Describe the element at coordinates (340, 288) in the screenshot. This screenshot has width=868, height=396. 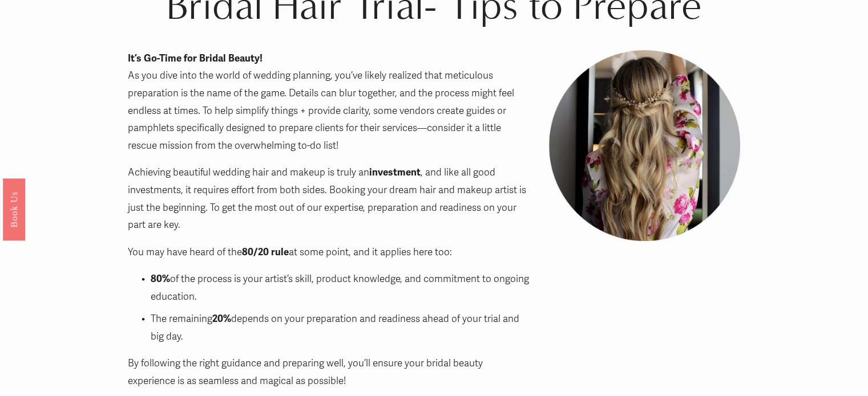
I see `p: of the process is your artist’s skill, product knowledge, and commitment to ongoing education.` at that location.